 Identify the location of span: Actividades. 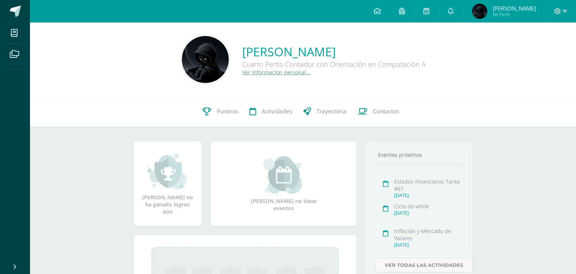
(277, 111).